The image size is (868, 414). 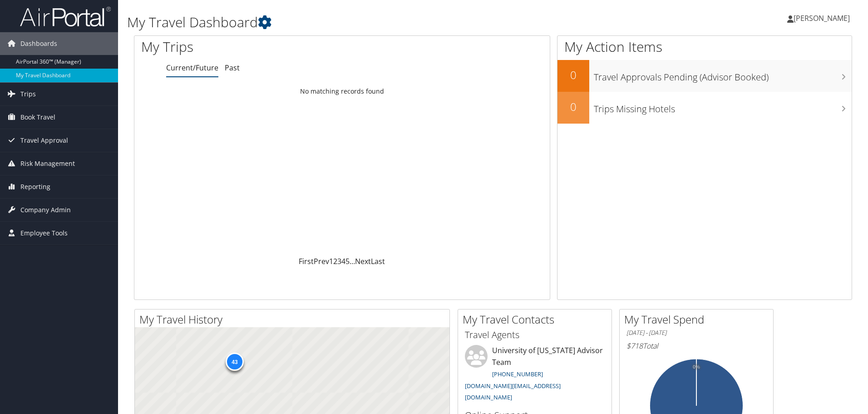 I want to click on span: Reporting, so click(x=36, y=187).